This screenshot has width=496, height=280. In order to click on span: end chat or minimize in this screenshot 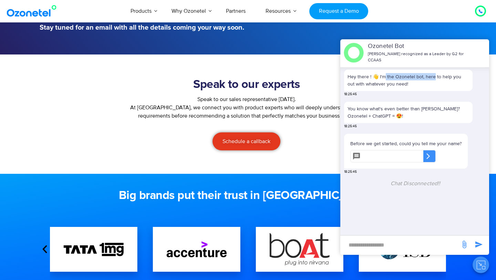, I will do `click(470, 53)`.